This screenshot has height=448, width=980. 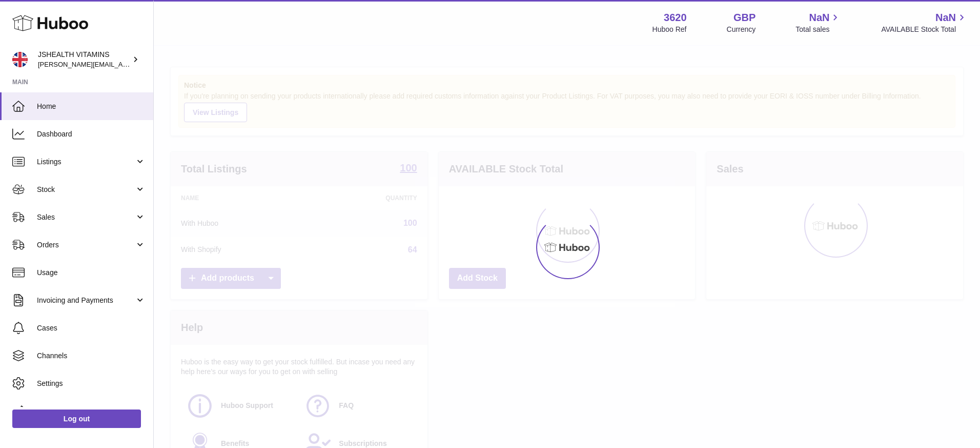 I want to click on img: francesca@jshealthvitamins.com, so click(x=20, y=60).